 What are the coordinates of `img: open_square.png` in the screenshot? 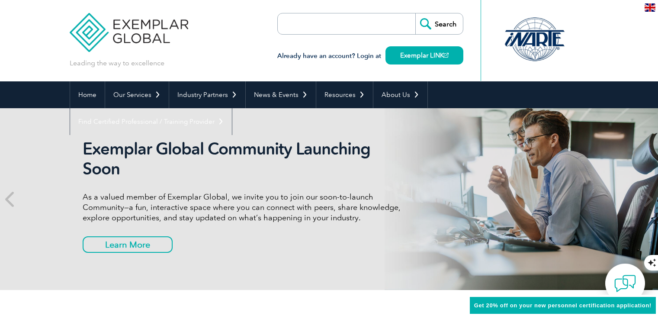 It's located at (446, 55).